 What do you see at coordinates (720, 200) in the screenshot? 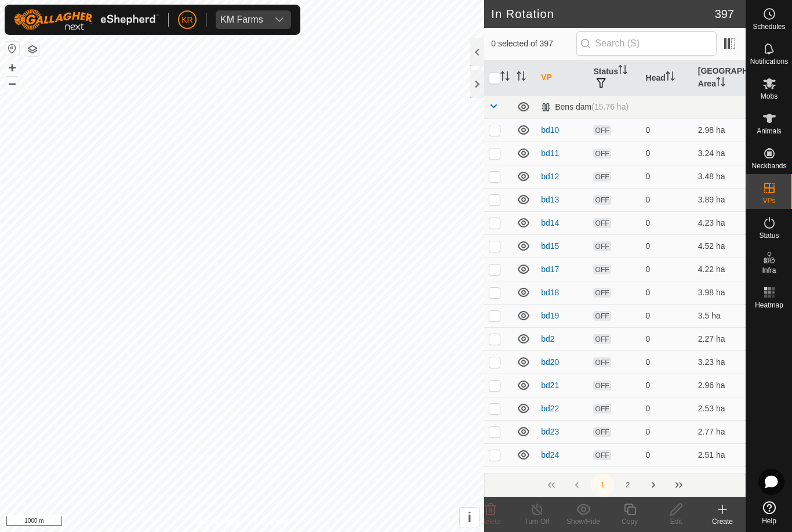
I see `td: 3.89 ha` at bounding box center [720, 200].